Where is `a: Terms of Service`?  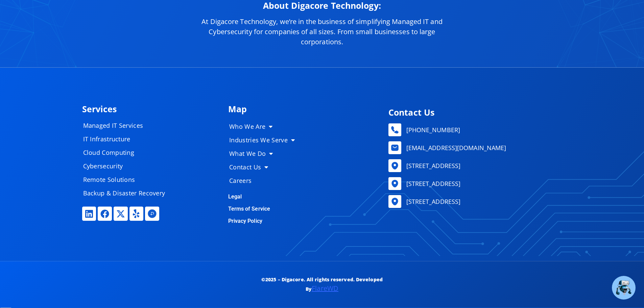 a: Terms of Service is located at coordinates (249, 209).